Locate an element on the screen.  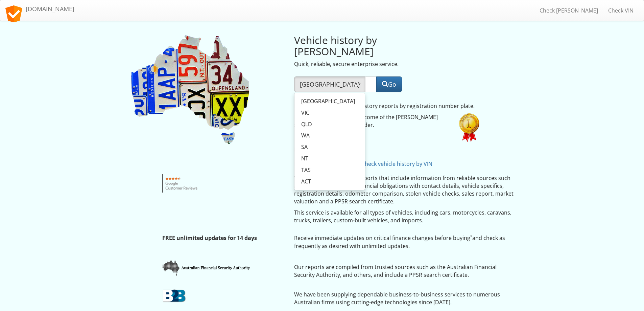
p: AI Expert Opinion is located at coordinates (388, 149).